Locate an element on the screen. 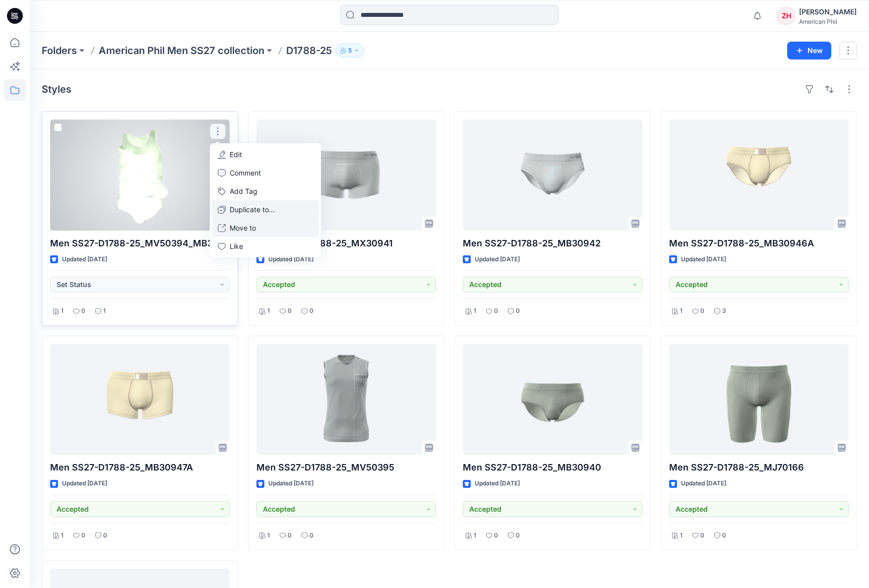 This screenshot has width=869, height=588. p: Edit is located at coordinates (236, 154).